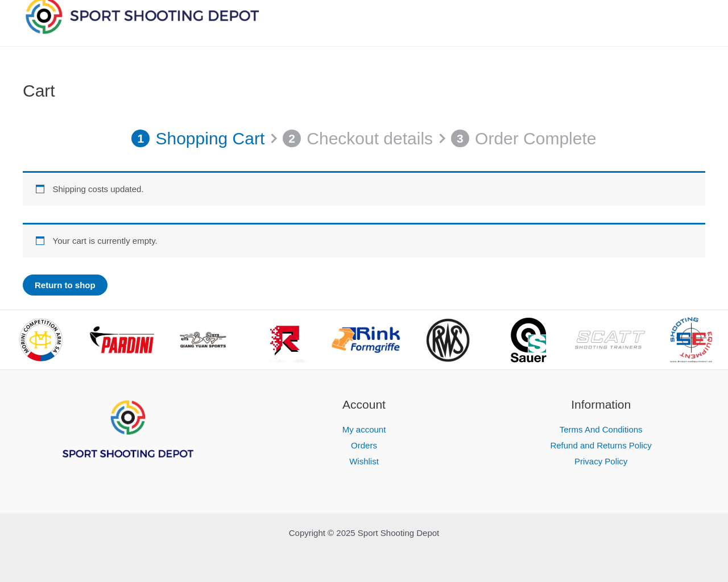 This screenshot has height=582, width=728. I want to click on aside: Footer Widget 3, so click(600, 433).